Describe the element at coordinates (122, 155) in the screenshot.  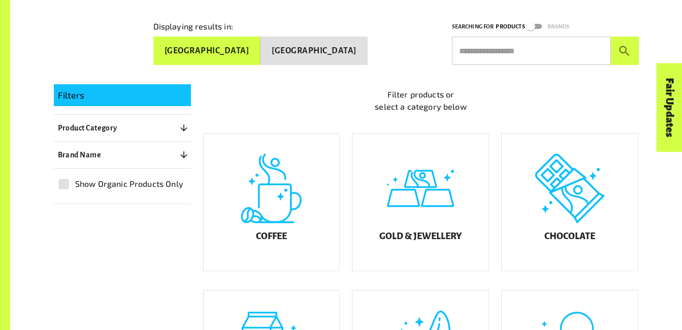
I see `button: Brand Name` at that location.